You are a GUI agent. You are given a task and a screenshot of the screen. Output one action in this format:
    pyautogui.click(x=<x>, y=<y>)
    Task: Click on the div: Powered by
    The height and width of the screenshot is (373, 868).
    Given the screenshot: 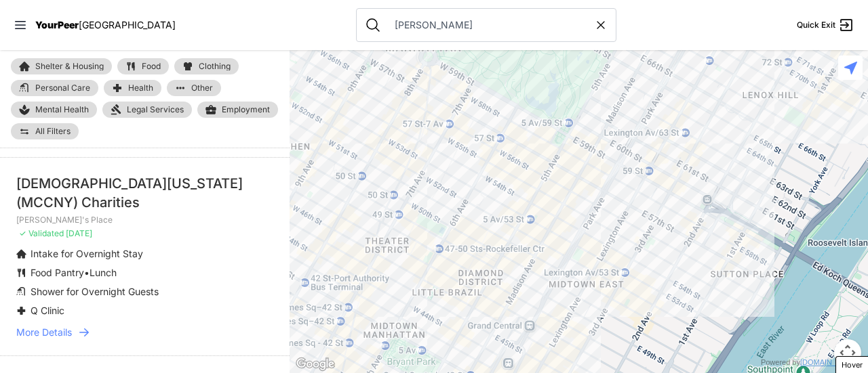 What is the action you would take?
    pyautogui.click(x=811, y=363)
    